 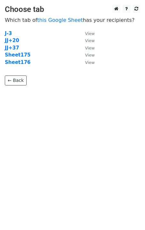 I want to click on a: Sheet176, so click(x=18, y=62).